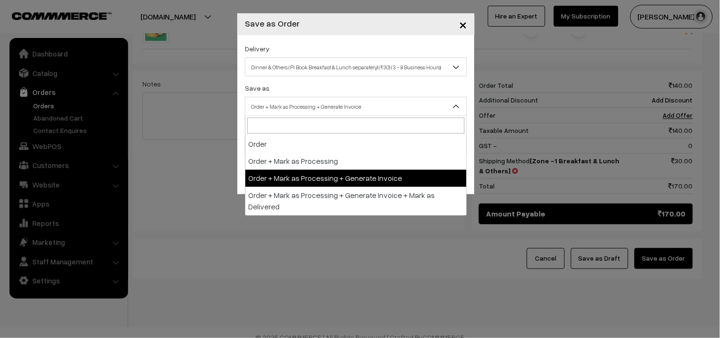  I want to click on li: Order + Mark as Processing + Generate Invoice + Mark as Delivered, so click(356, 201).